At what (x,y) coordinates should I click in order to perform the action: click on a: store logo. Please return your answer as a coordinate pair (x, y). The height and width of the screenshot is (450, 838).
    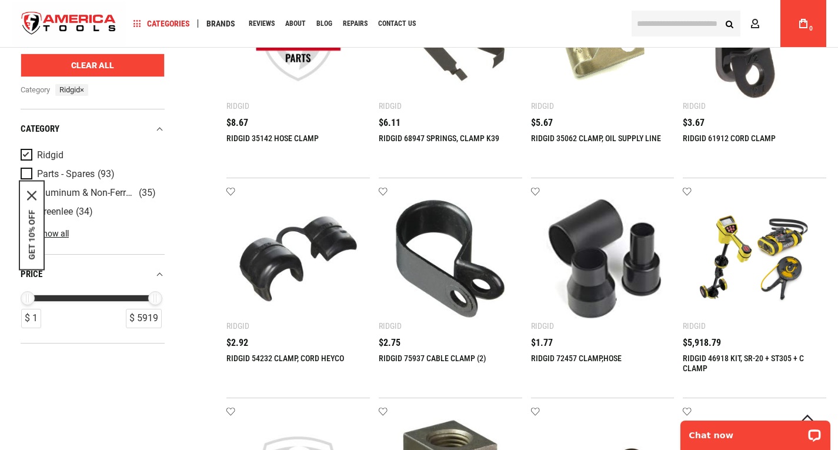
    Looking at the image, I should click on (69, 24).